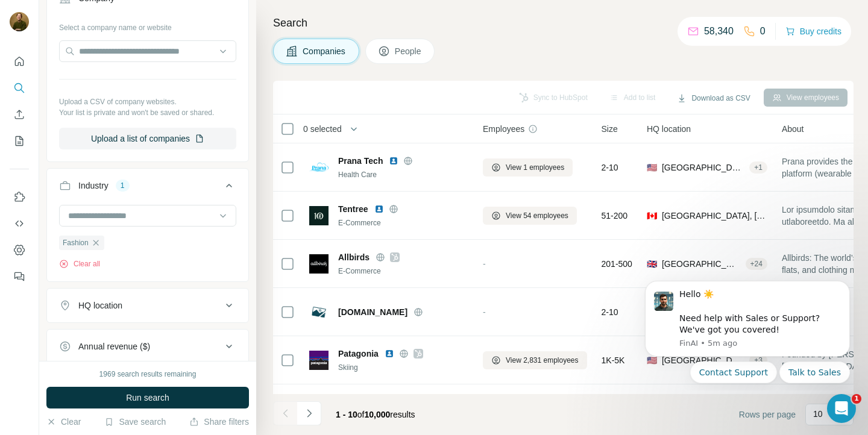 This screenshot has width=868, height=435. Describe the element at coordinates (121, 103) in the screenshot. I see `div: Quick reply options` at that location.